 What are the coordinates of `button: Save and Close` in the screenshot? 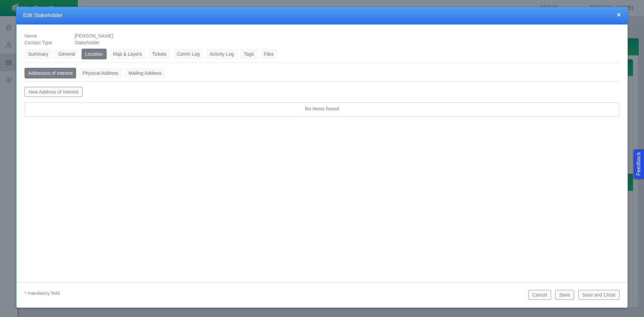 It's located at (599, 295).